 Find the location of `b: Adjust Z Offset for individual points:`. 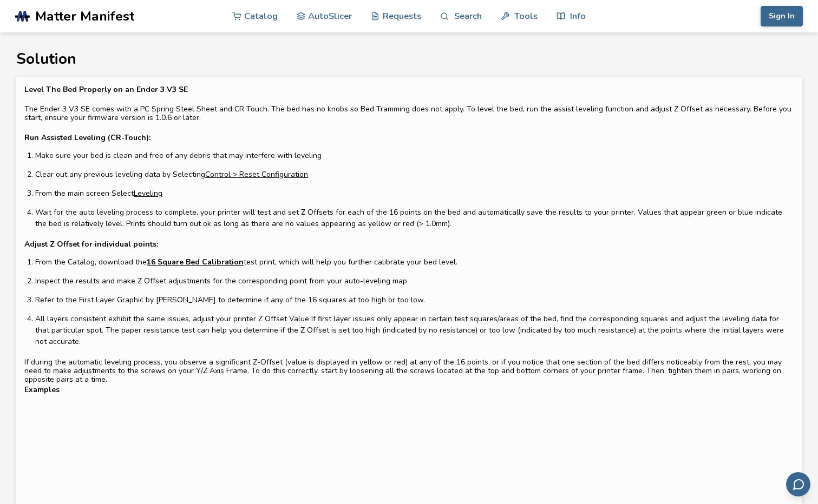

b: Adjust Z Offset for individual points: is located at coordinates (91, 244).